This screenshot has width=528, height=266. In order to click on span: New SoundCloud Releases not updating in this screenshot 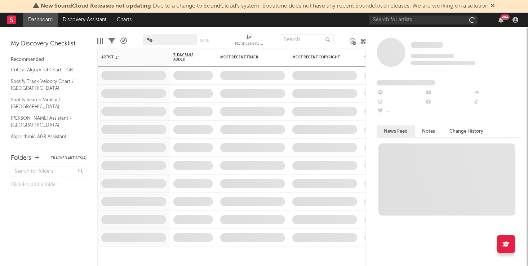, I will do `click(96, 6)`.